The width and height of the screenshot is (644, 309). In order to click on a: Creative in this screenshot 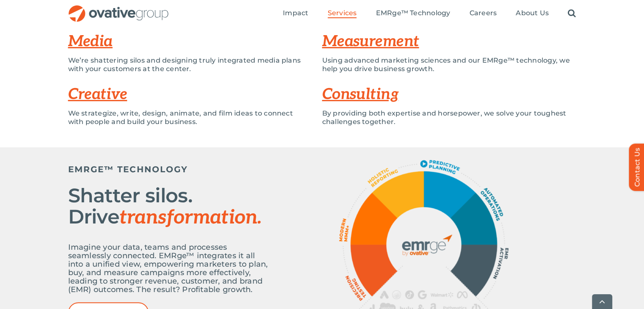, I will do `click(98, 94)`.